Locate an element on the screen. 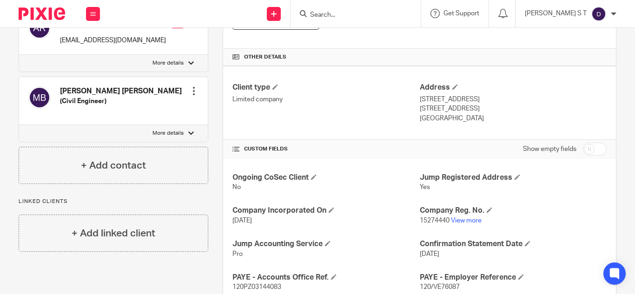  h4: + Add contact is located at coordinates (113, 166).